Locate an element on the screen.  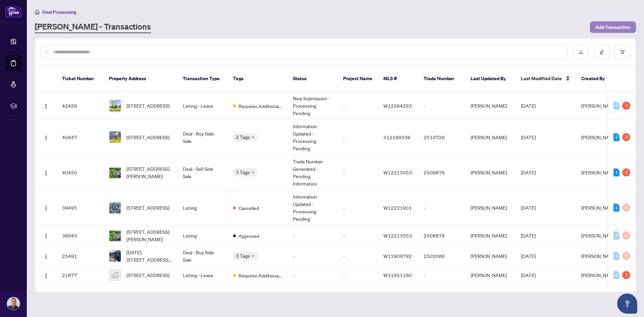
button: Add Transaction is located at coordinates (613, 27).